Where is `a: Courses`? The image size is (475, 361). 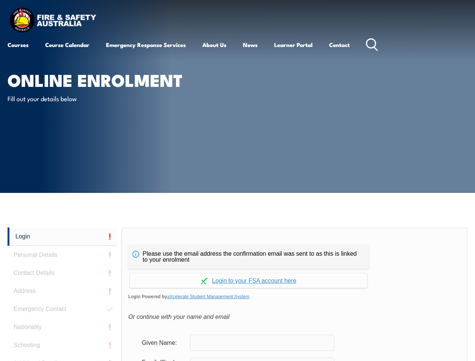 a: Courses is located at coordinates (18, 45).